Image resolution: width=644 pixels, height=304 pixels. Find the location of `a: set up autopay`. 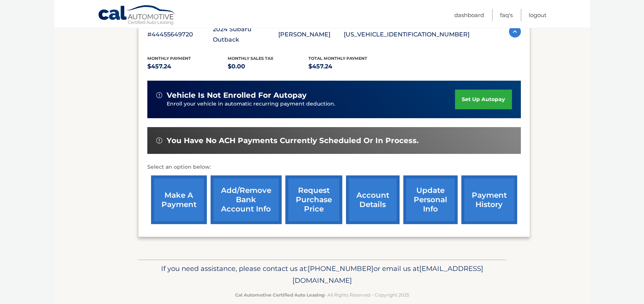

a: set up autopay is located at coordinates (483, 99).